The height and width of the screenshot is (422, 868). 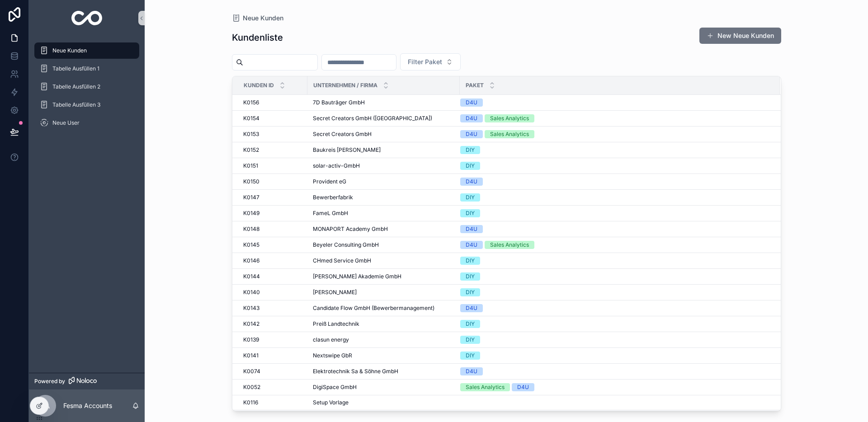 I want to click on p: Fesma Accounts, so click(x=88, y=405).